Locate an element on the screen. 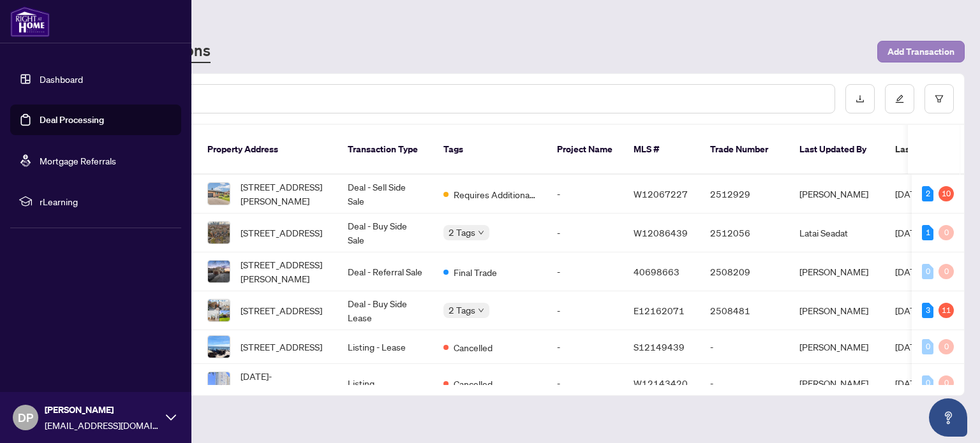  span: Add Transaction is located at coordinates (921, 52).